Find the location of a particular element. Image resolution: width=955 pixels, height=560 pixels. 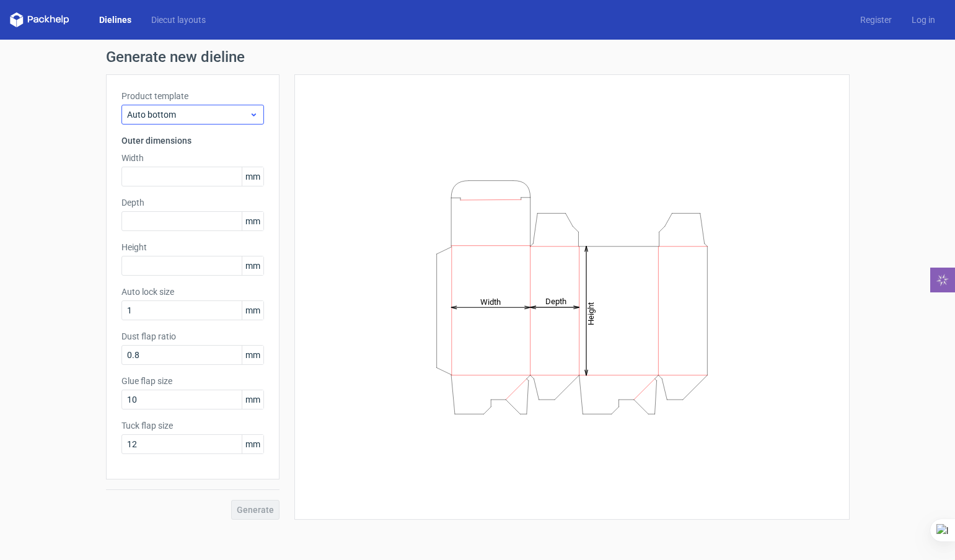

span: Auto bottom is located at coordinates (188, 115).